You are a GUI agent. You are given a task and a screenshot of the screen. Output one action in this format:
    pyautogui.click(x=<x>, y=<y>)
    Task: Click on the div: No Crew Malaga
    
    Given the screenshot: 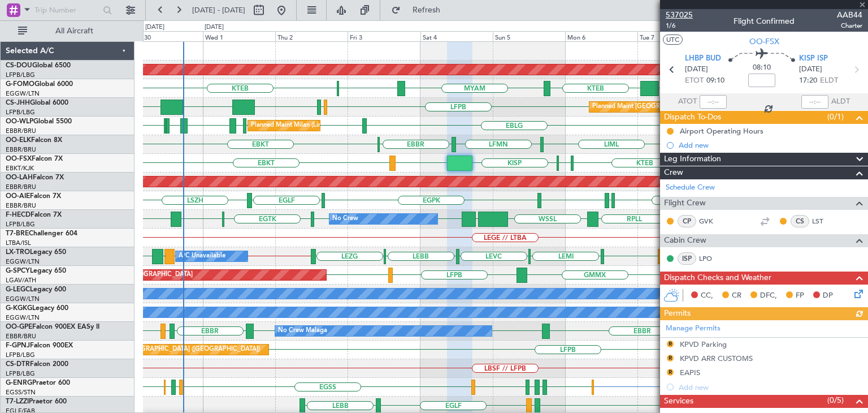 What is the action you would take?
    pyautogui.click(x=302, y=330)
    